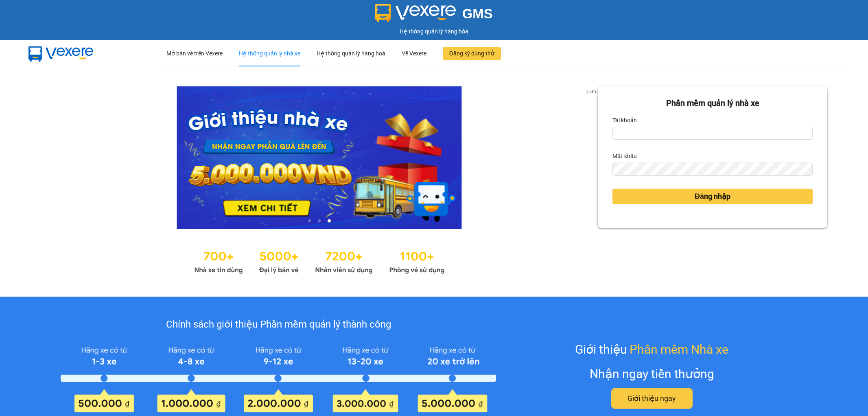 Image resolution: width=868 pixels, height=416 pixels. Describe the element at coordinates (416, 13) in the screenshot. I see `img: logo 2` at that location.